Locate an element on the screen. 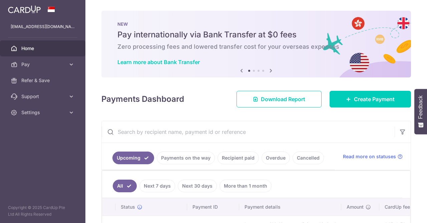 The height and width of the screenshot is (223, 427). a: Learn more about Bank Transfer is located at coordinates (159, 62).